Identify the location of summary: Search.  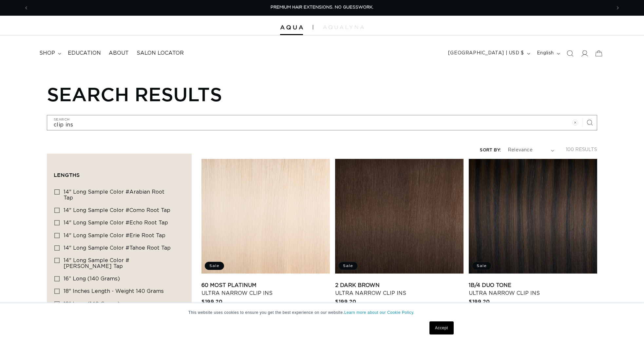
(570, 54).